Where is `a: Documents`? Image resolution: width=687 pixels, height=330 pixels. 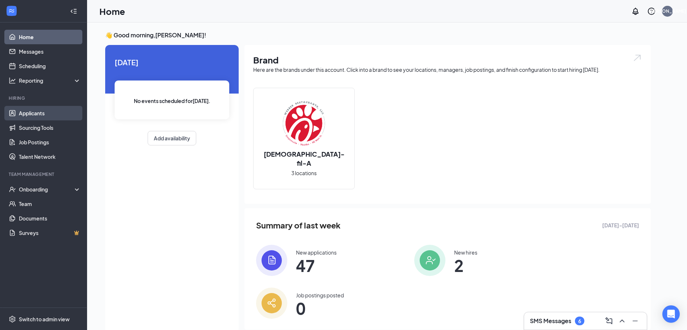 a: Documents is located at coordinates (50, 218).